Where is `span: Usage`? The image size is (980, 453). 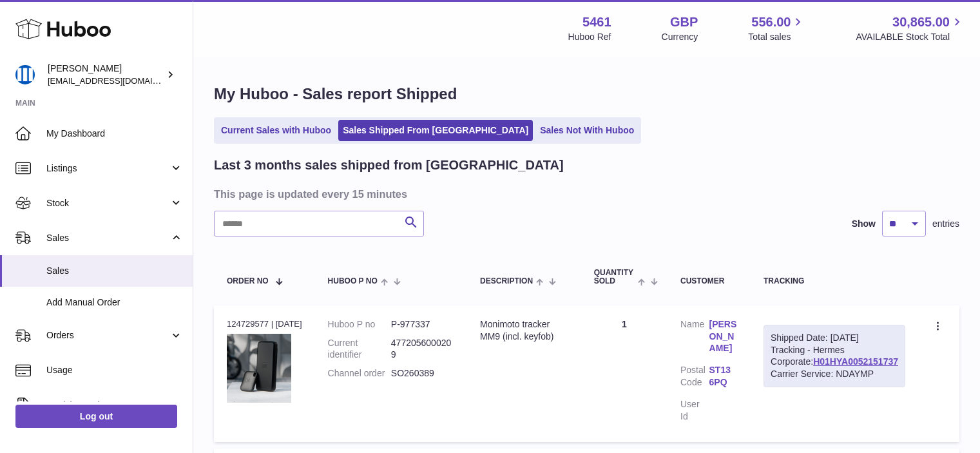 span: Usage is located at coordinates (115, 369).